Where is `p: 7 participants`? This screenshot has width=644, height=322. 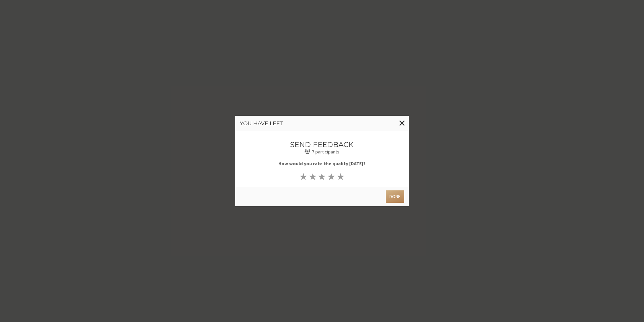 p: 7 participants is located at coordinates (322, 152).